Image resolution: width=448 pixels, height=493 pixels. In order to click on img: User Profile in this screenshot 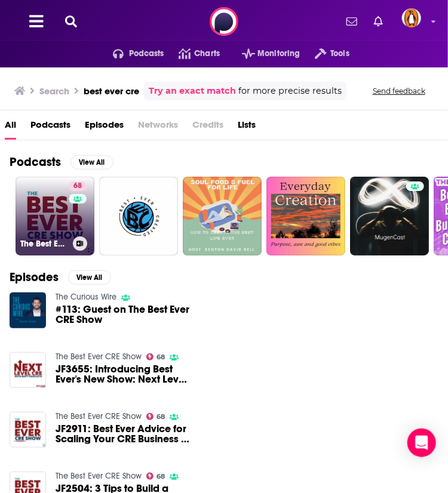, I will do `click(411, 18)`.